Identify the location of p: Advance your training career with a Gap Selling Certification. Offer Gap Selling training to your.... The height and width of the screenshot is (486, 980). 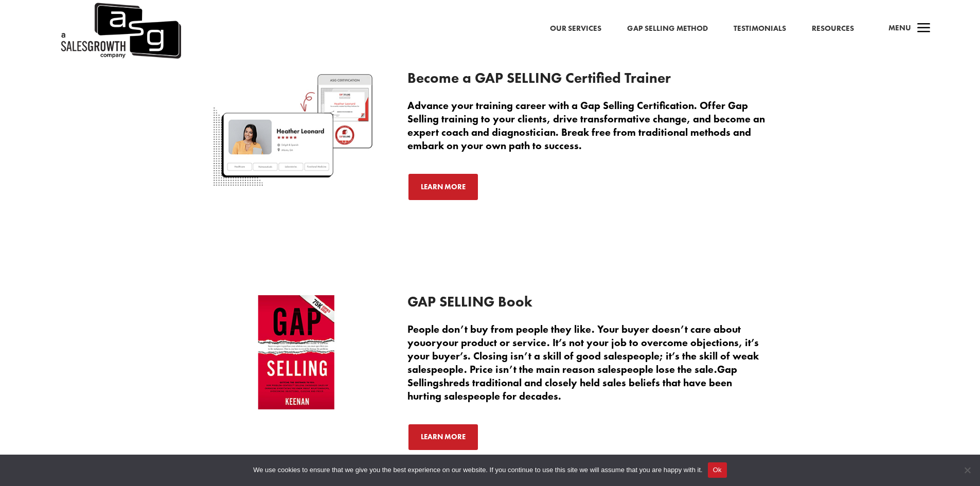
(588, 125).